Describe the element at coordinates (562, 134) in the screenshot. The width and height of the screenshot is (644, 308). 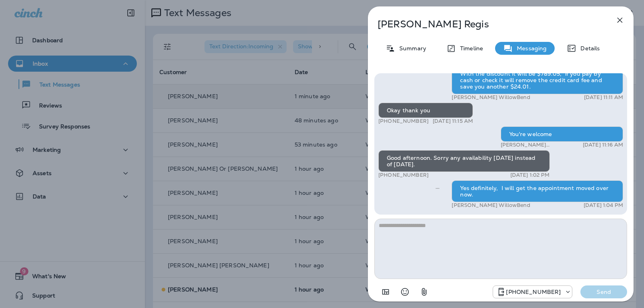
I see `div: You're welcome` at that location.